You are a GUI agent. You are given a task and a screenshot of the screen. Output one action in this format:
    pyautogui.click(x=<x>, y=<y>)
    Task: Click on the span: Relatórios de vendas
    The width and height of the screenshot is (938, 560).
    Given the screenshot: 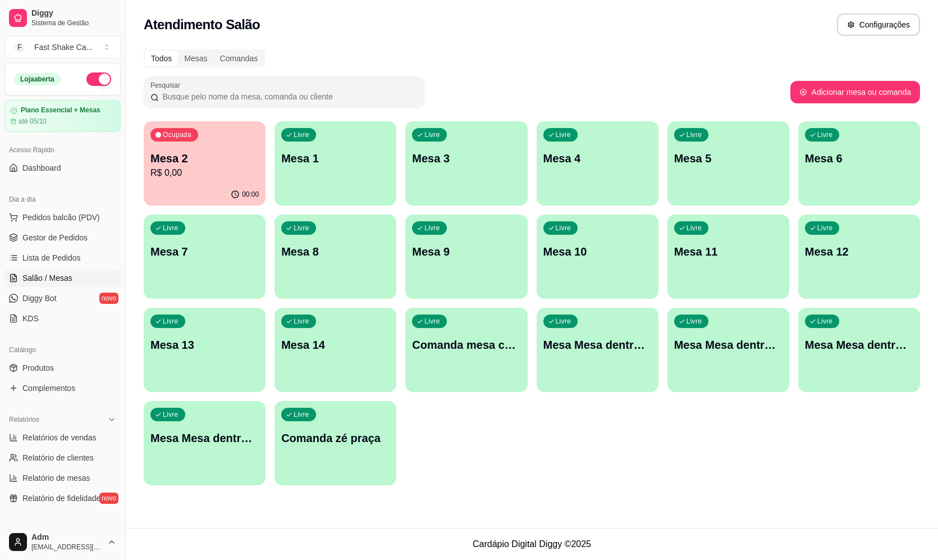 What is the action you would take?
    pyautogui.click(x=59, y=437)
    